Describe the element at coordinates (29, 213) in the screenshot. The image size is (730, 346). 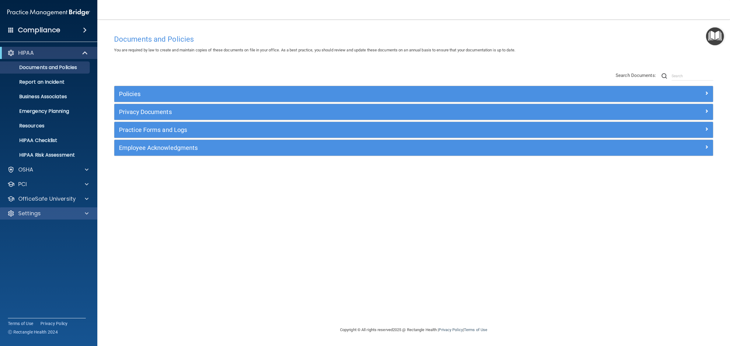
I see `p: Settings` at that location.